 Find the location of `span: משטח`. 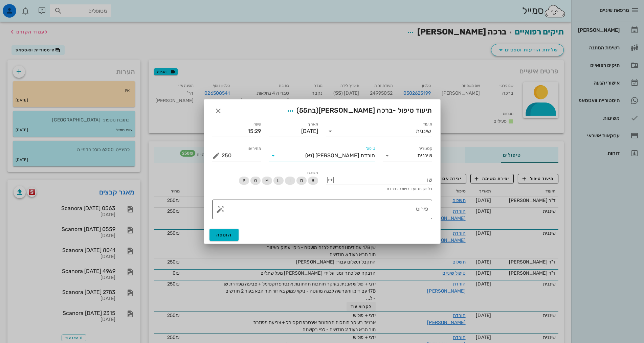

span: משטח is located at coordinates (312, 173).